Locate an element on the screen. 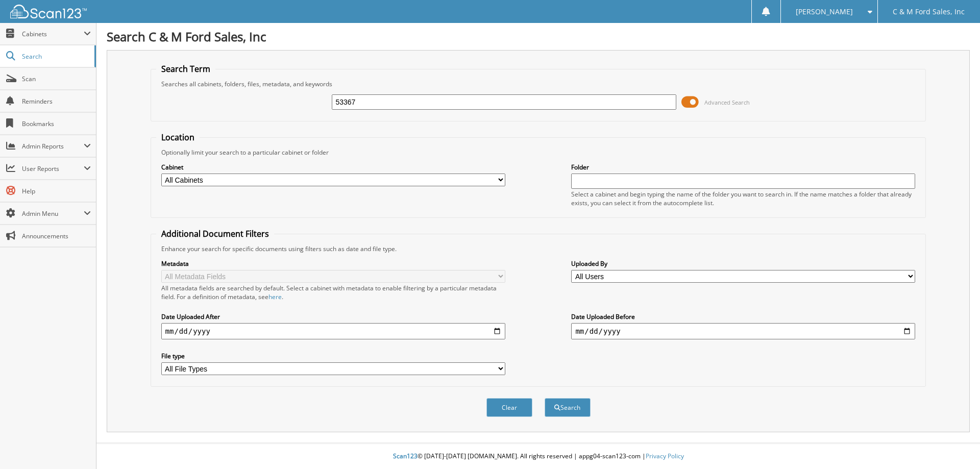 This screenshot has height=469, width=980. label: Folder is located at coordinates (743, 167).